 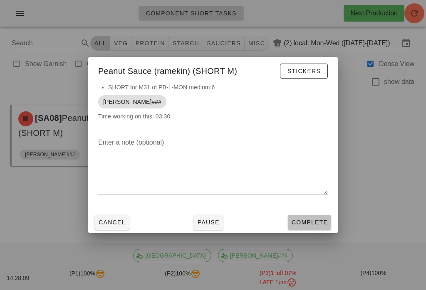 What do you see at coordinates (218, 87) in the screenshot?
I see `li: SHORT for M31 of PB-L-MON medium:6` at bounding box center [218, 87].